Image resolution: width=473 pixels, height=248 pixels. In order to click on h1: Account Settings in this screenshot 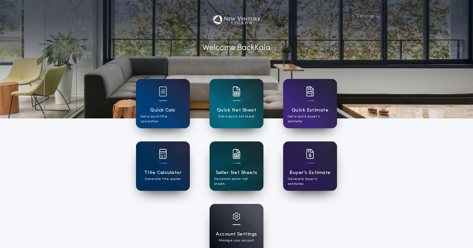, I will do `click(236, 234)`.